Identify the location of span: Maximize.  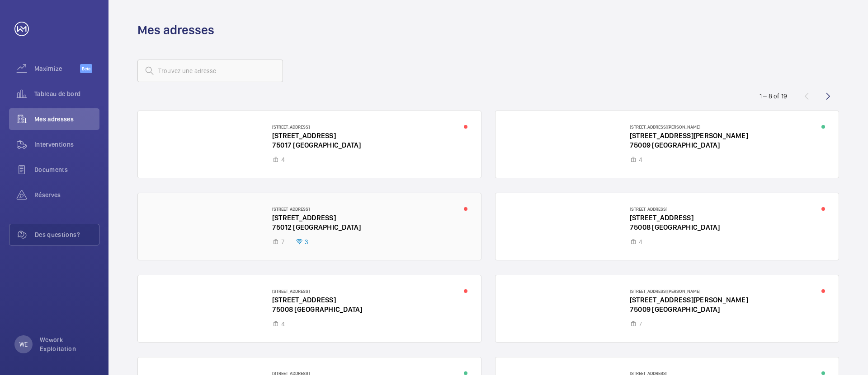
(57, 69).